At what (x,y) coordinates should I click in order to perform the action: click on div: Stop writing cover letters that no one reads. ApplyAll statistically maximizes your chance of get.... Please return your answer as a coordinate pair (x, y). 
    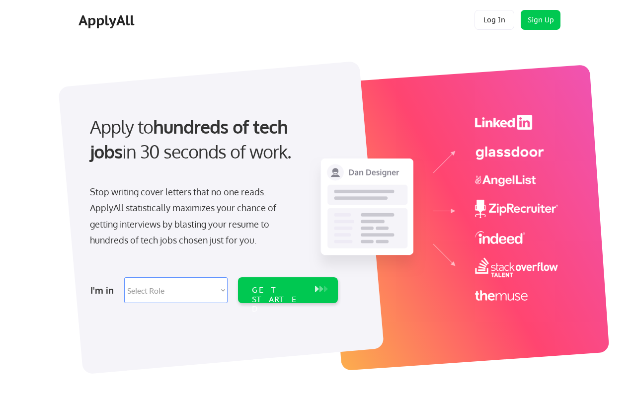
    Looking at the image, I should click on (192, 216).